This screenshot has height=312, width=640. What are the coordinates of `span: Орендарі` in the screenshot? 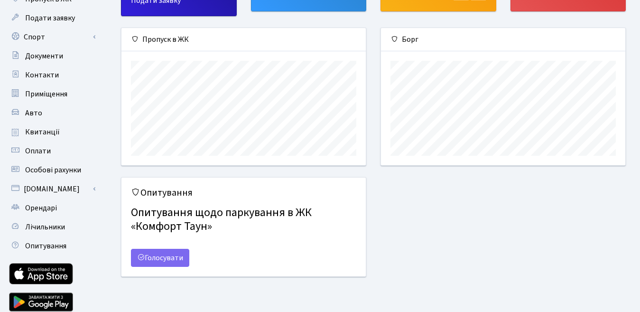 It's located at (41, 208).